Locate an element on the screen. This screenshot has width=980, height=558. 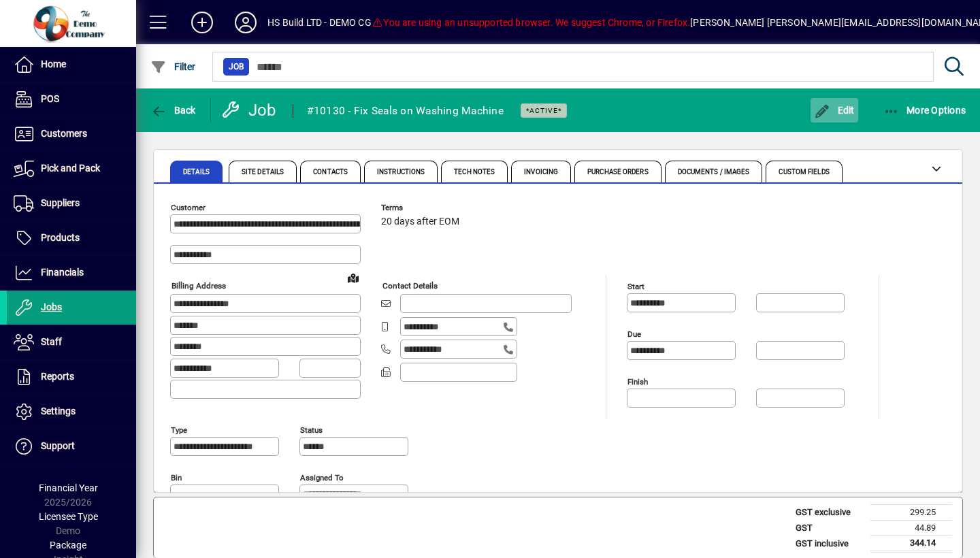
button: Back is located at coordinates (173, 110).